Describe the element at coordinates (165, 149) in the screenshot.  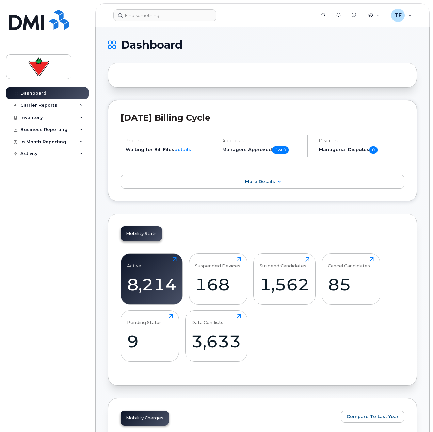
I see `li: Waiting for Bill Files` at that location.